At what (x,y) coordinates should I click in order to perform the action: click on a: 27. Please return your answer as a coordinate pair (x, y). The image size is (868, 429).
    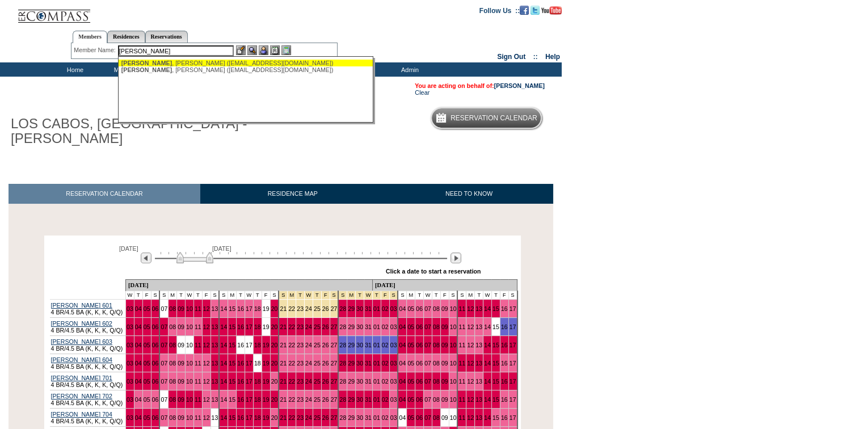
    Looking at the image, I should click on (334, 363).